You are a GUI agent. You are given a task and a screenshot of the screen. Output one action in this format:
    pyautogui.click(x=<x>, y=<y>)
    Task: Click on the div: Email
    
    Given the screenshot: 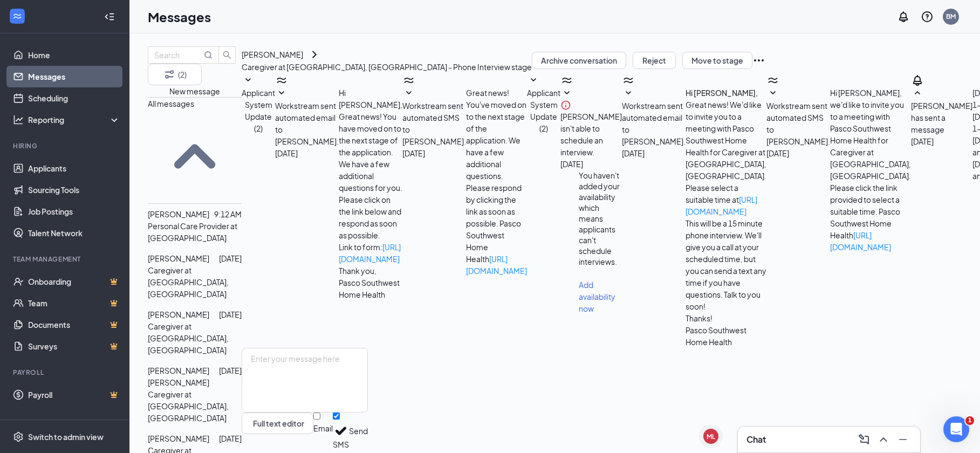 What is the action you would take?
    pyautogui.click(x=323, y=428)
    